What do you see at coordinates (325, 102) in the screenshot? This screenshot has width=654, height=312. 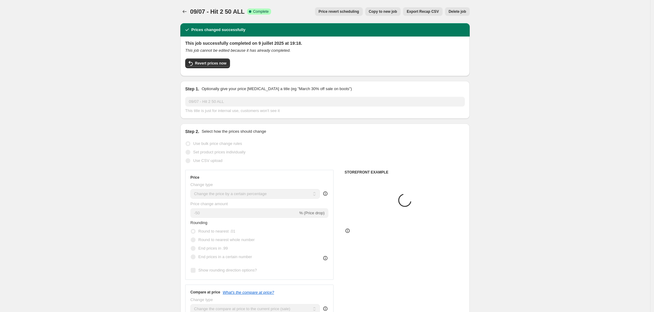 I see `input: 30% off holiday sale` at bounding box center [325, 102].